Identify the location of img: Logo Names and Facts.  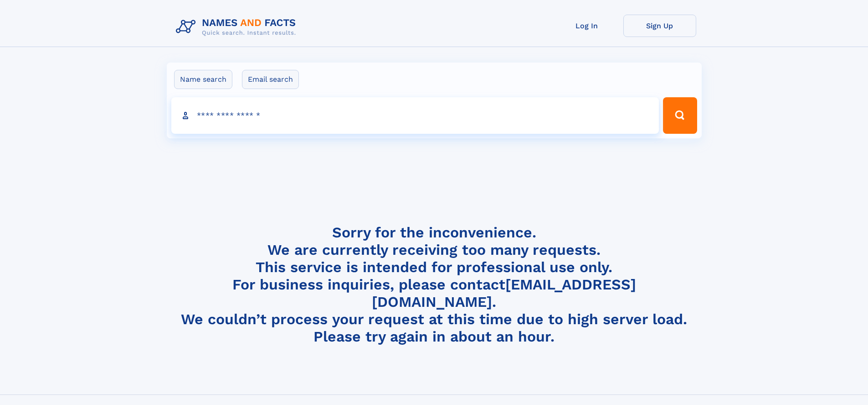
(238, 27).